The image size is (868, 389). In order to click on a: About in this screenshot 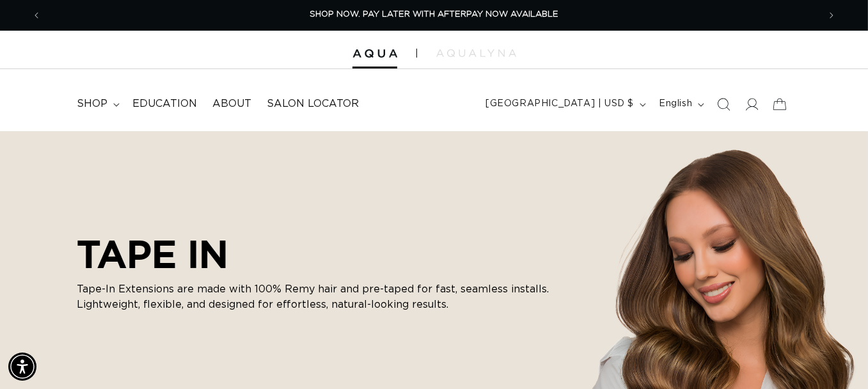, I will do `click(231, 104)`.